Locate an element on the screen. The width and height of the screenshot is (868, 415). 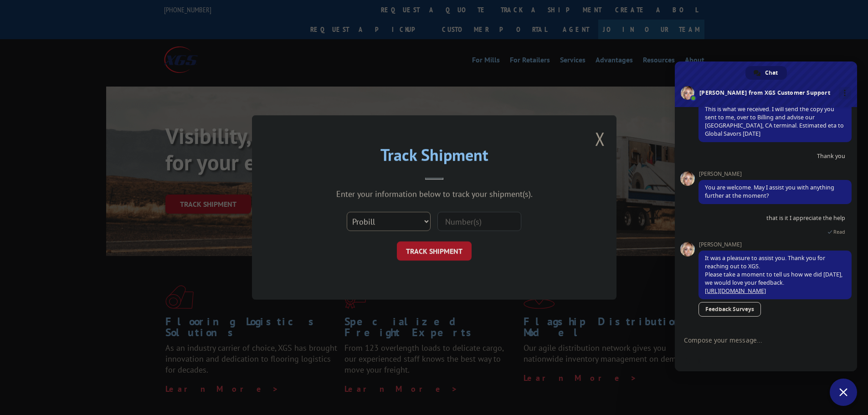
a: Chat is located at coordinates (766, 73).